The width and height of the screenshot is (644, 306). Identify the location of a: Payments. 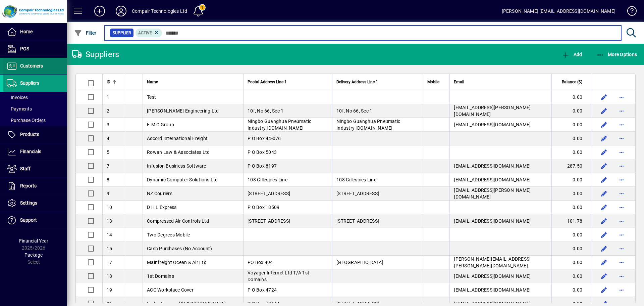
(35, 109).